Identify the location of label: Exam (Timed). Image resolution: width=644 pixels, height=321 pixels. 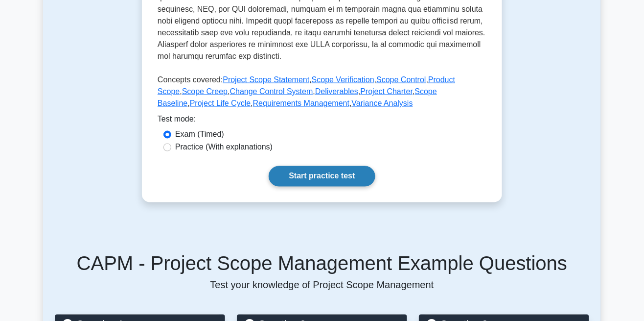
(200, 134).